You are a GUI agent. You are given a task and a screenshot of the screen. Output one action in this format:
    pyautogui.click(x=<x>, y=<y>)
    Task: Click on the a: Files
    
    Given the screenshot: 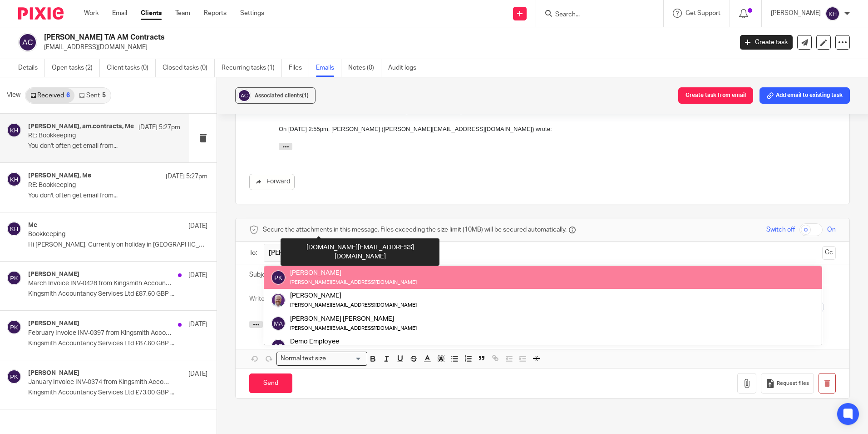 What is the action you would take?
    pyautogui.click(x=299, y=68)
    